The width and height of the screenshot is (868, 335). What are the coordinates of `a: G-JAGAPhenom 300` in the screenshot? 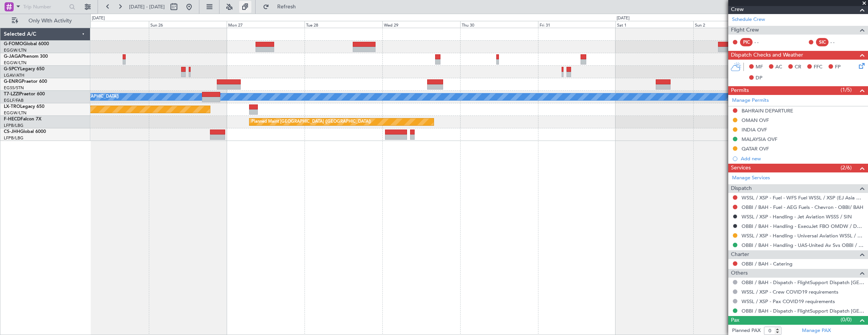 It's located at (26, 56).